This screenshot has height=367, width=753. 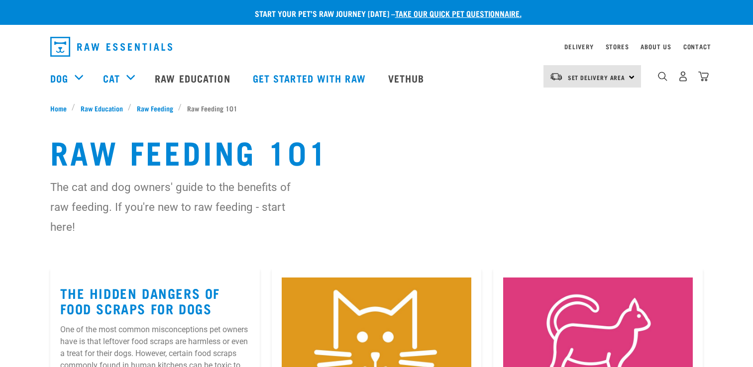 What do you see at coordinates (61, 108) in the screenshot?
I see `a: Home` at bounding box center [61, 108].